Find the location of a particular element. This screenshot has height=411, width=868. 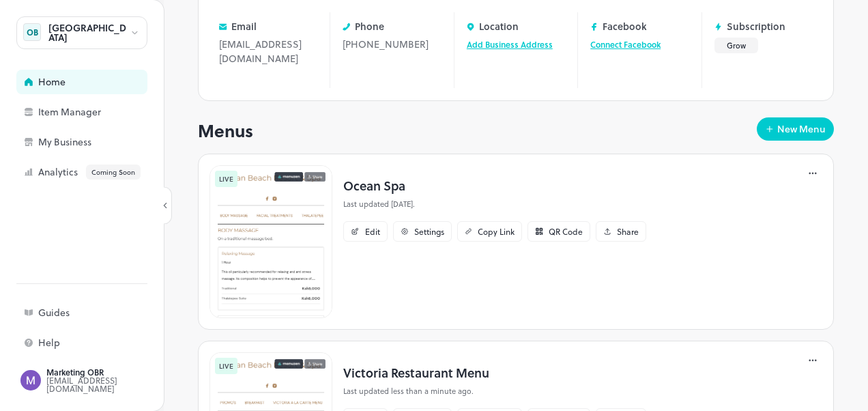

button: Grow is located at coordinates (736, 45).